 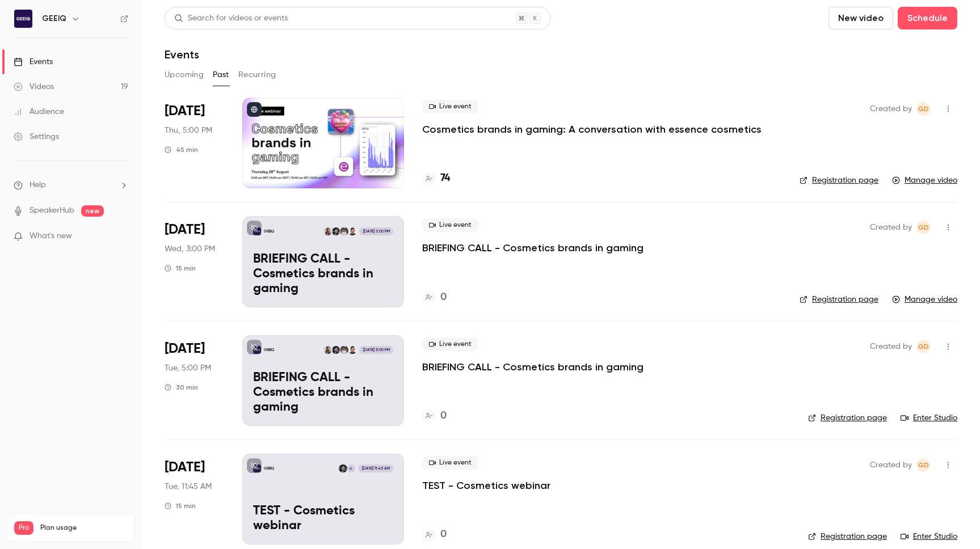 I want to click on div: Events, so click(x=33, y=62).